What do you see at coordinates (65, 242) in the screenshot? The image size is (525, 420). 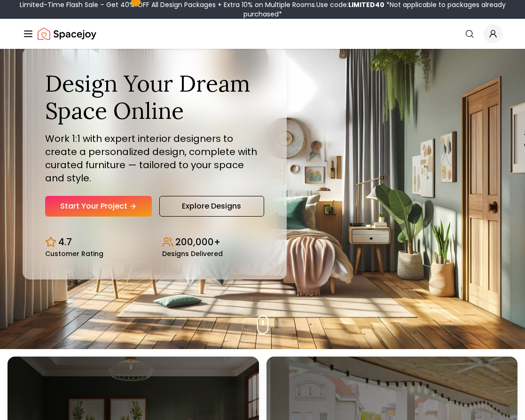 I see `p: 4.7` at bounding box center [65, 242].